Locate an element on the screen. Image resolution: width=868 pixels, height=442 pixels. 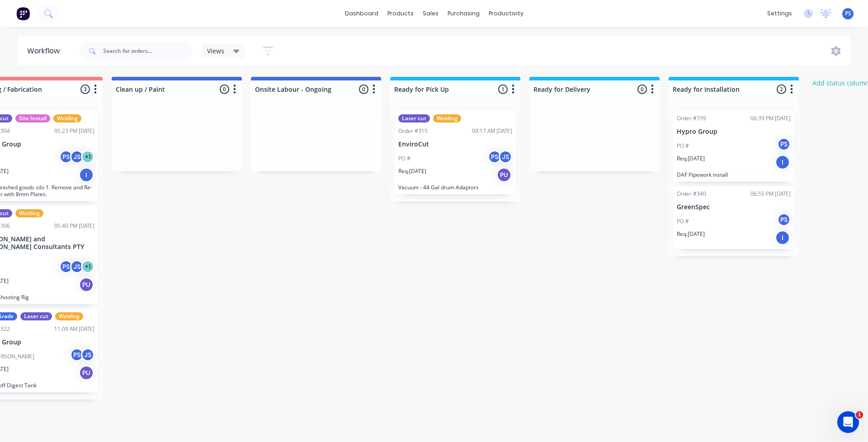
span: PS is located at coordinates (848, 13).